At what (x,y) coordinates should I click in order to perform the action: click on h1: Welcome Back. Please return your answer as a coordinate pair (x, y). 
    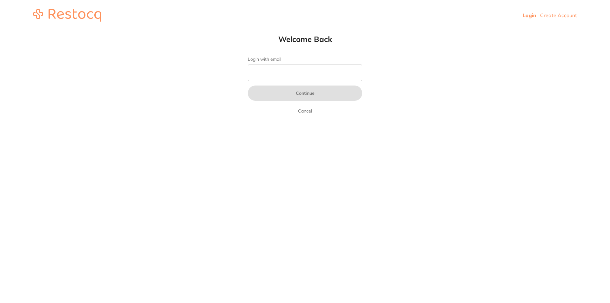
    Looking at the image, I should click on (305, 39).